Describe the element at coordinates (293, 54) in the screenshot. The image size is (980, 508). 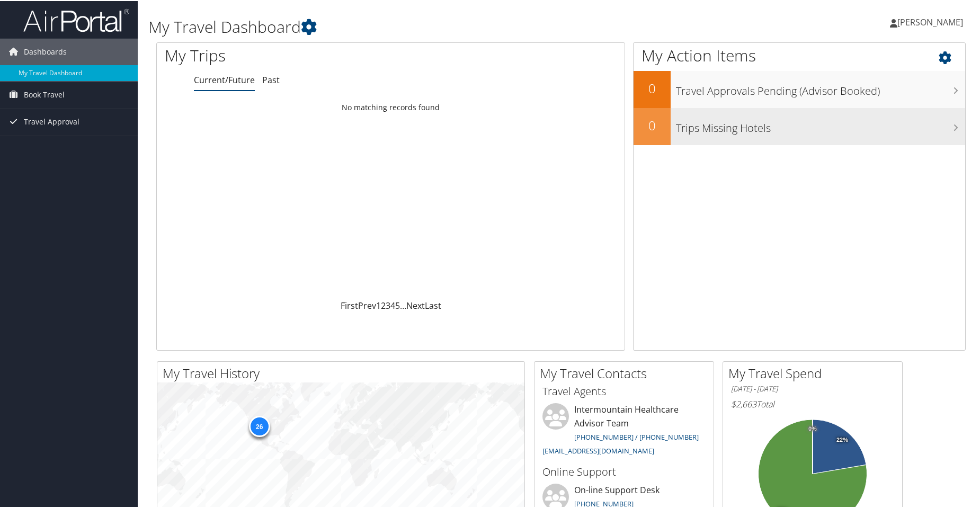
I see `h1: My Trips` at that location.